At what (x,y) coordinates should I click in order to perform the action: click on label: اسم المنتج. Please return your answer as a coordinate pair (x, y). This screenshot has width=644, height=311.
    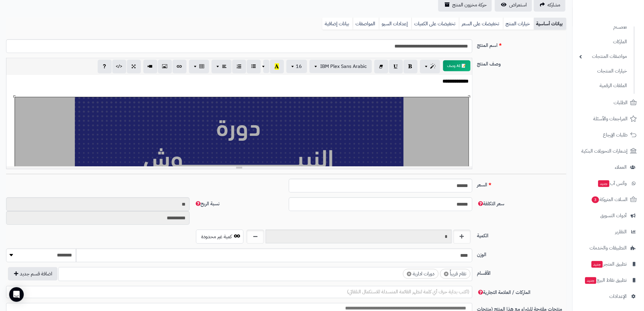
    Looking at the image, I should click on (522, 44).